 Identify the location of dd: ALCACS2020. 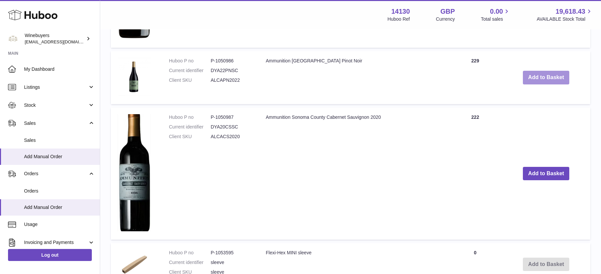
(231, 137).